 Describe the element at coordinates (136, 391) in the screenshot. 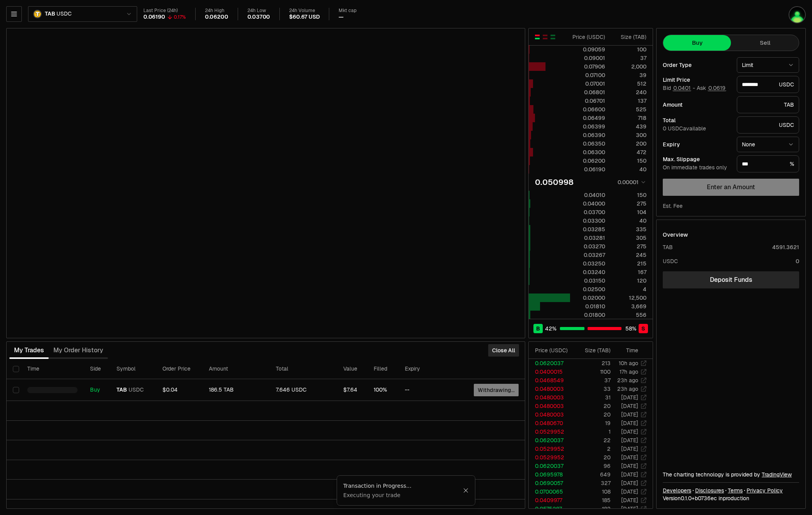

I see `span: USDC` at that location.